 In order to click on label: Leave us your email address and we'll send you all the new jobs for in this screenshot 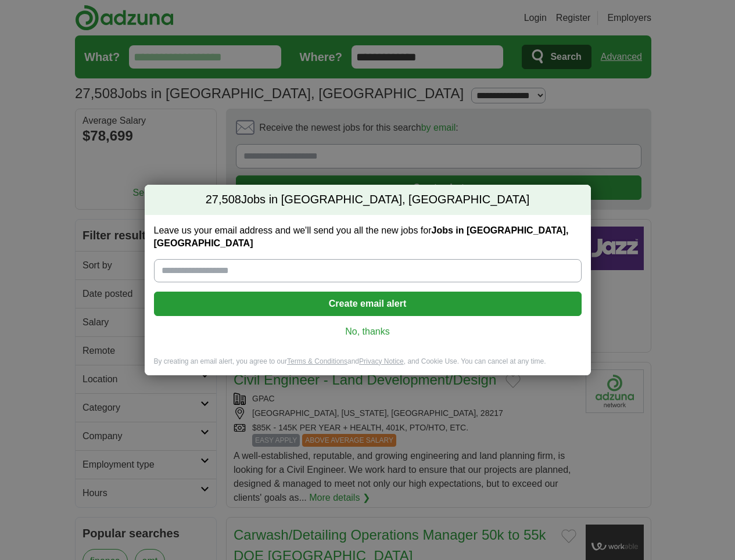, I will do `click(368, 236)`.